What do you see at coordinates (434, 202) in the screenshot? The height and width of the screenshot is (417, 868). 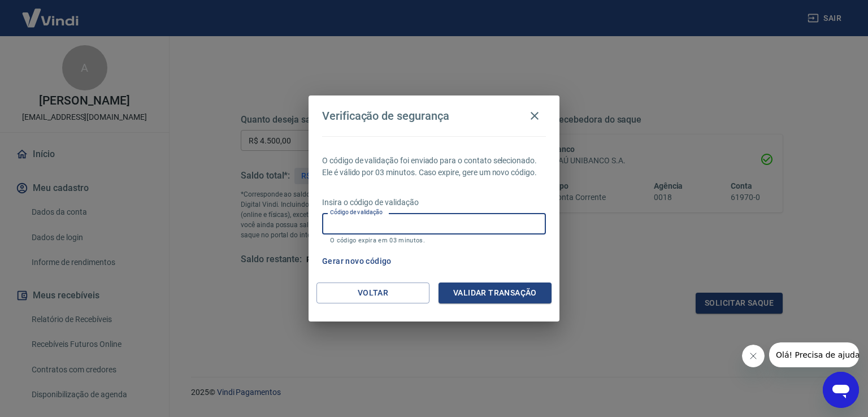 I see `p: Insira o código de validação` at bounding box center [434, 202].